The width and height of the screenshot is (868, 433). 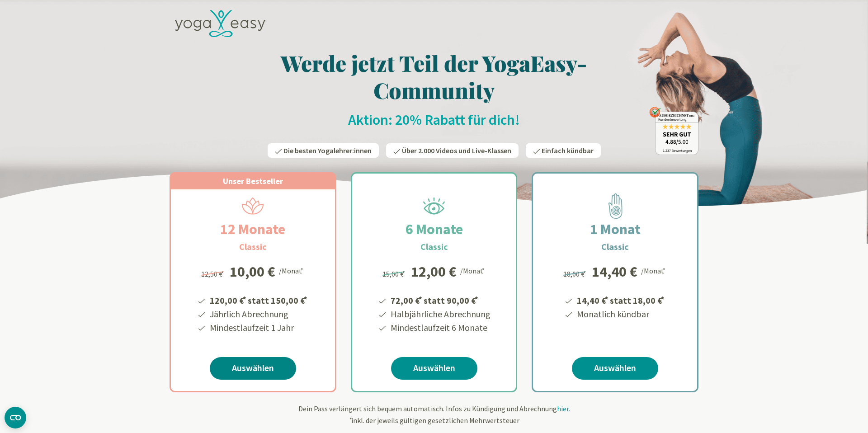 I want to click on li: Monatlich kündbar, so click(x=621, y=314).